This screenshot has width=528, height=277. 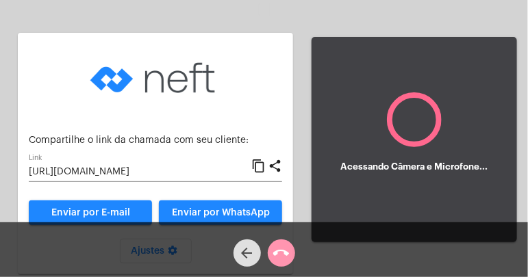 What do you see at coordinates (275, 166) in the screenshot?
I see `mat-icon: share` at bounding box center [275, 166].